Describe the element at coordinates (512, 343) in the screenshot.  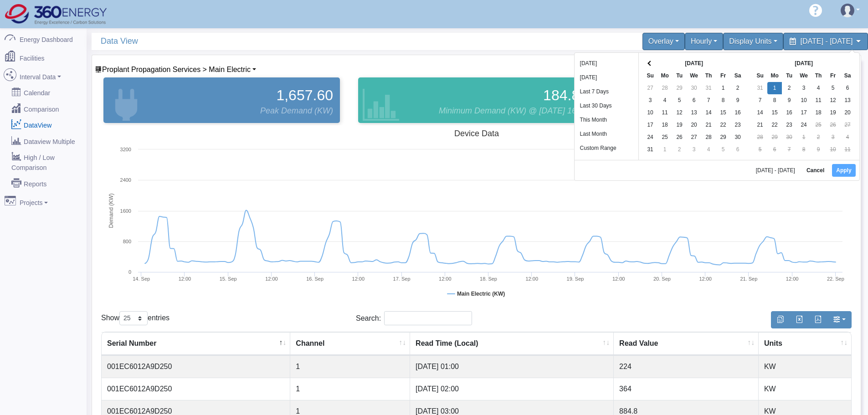
I see `th: Read Time (Local) : activate to sort column ascending` at that location.